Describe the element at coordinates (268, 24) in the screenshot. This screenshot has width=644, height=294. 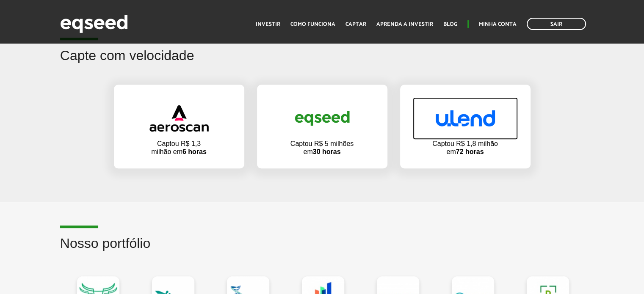
I see `a: Investir` at that location.